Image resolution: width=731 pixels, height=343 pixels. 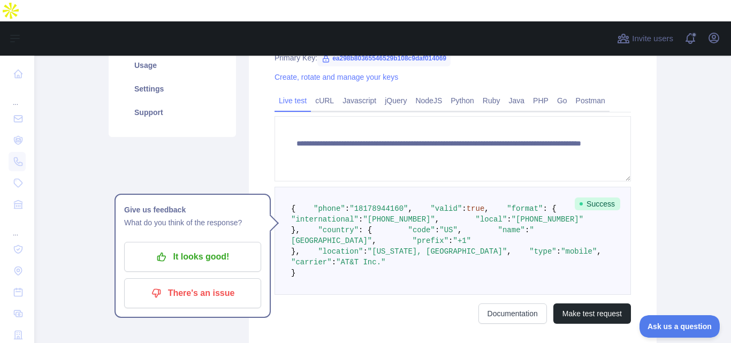 I want to click on a: Javascript, so click(x=359, y=101).